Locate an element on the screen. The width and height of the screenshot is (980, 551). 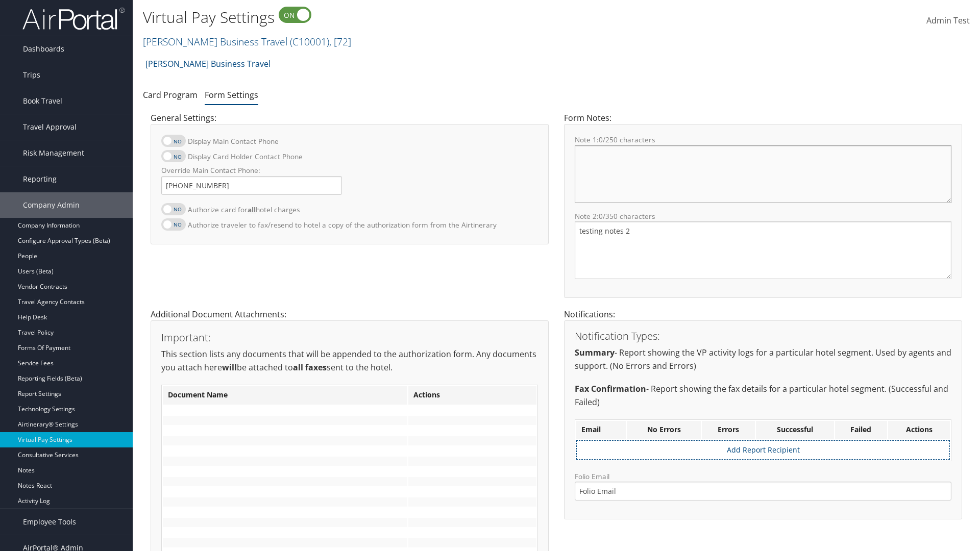
h1: Virtual Pay Settings is located at coordinates (419, 17).